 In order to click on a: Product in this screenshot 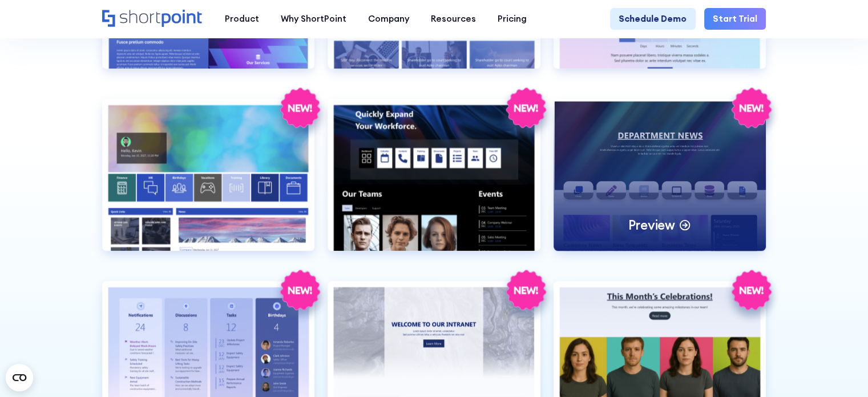, I will do `click(242, 19)`.